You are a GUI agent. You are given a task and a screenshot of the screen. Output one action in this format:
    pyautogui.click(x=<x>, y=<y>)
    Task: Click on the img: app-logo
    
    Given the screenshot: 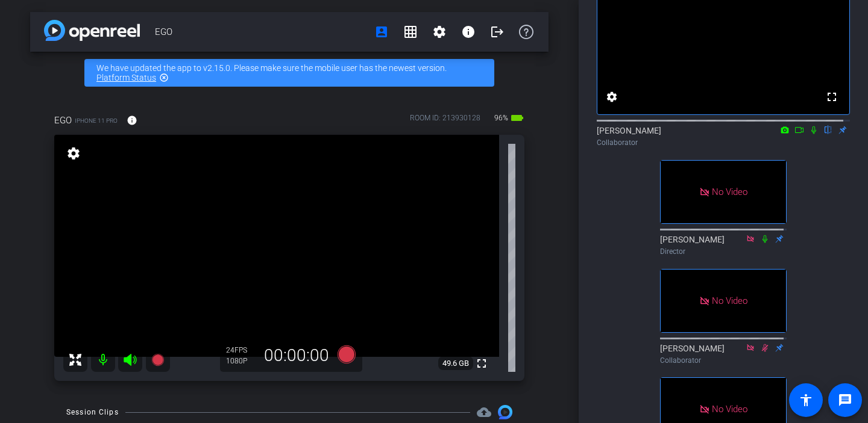 What is the action you would take?
    pyautogui.click(x=91, y=30)
    